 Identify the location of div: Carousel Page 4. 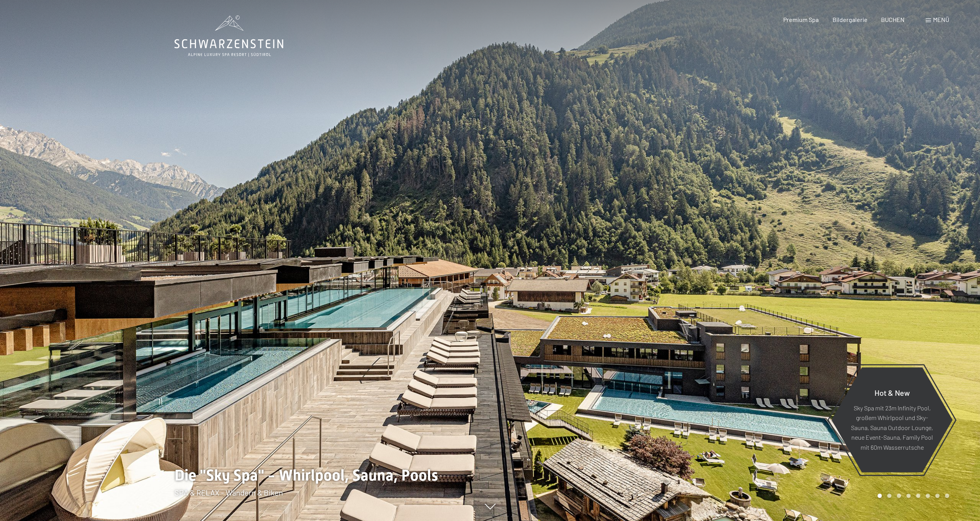
(908, 496).